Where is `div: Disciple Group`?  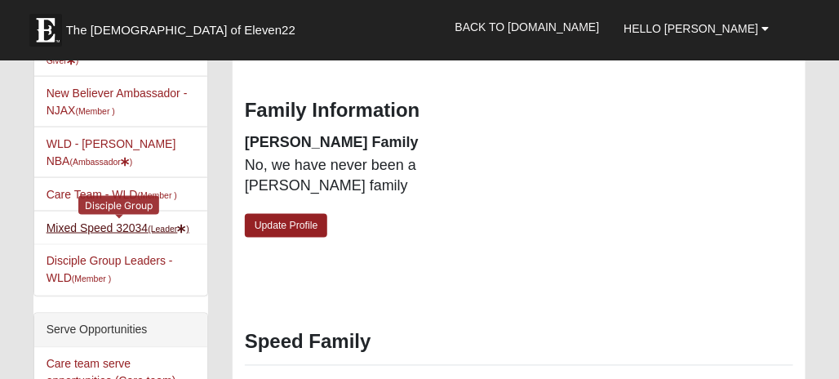 div: Disciple Group is located at coordinates (118, 205).